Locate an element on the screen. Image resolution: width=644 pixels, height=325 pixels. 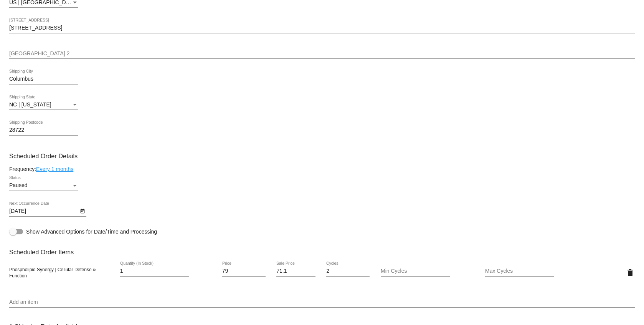
input: Add an item is located at coordinates (322, 302).